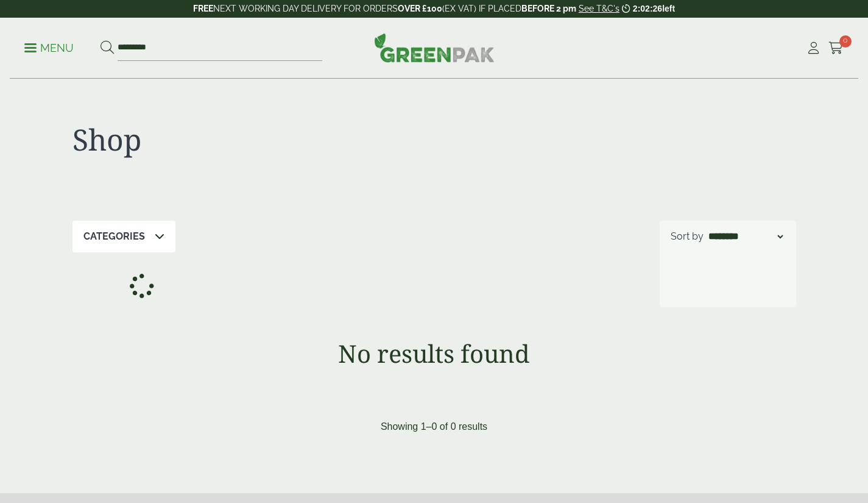 The height and width of the screenshot is (503, 868). What do you see at coordinates (203, 9) in the screenshot?
I see `strong: FREE` at bounding box center [203, 9].